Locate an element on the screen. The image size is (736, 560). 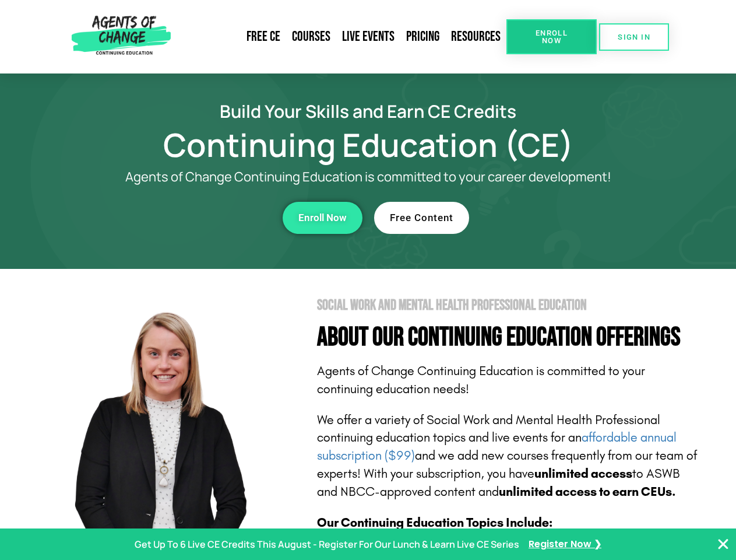
a: SIGN IN is located at coordinates (635, 37).